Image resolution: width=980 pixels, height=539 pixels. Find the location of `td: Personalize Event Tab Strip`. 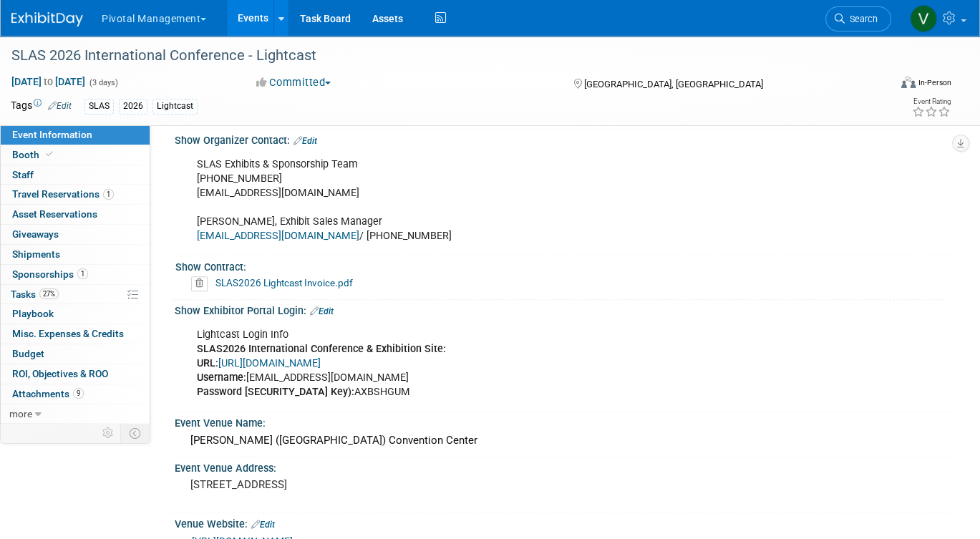

td: Personalize Event Tab Strip is located at coordinates (108, 433).